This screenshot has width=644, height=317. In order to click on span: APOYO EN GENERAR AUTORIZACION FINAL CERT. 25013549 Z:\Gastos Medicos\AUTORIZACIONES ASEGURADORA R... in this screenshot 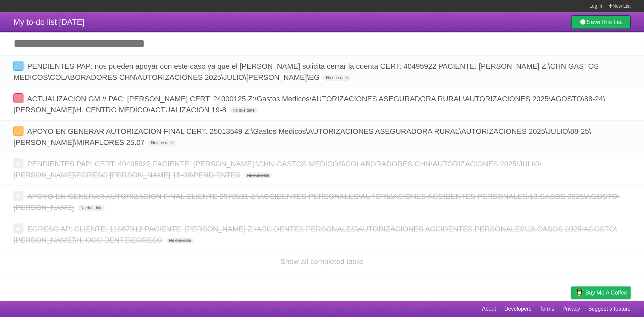, I will do `click(302, 137)`.